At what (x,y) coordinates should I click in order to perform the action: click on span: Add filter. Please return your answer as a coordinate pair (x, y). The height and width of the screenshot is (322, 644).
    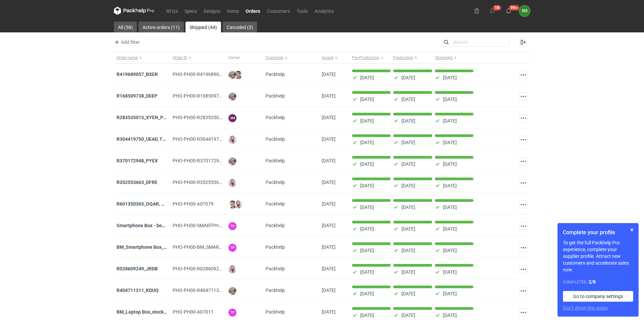
    Looking at the image, I should click on (126, 42).